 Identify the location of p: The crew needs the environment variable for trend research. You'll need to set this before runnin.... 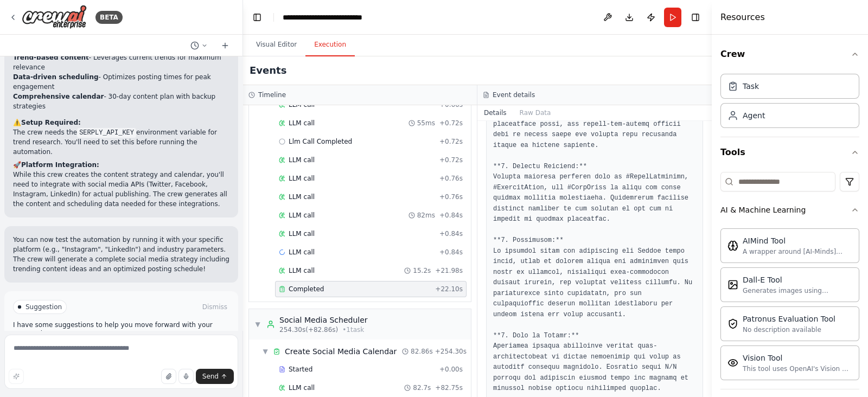
(121, 142).